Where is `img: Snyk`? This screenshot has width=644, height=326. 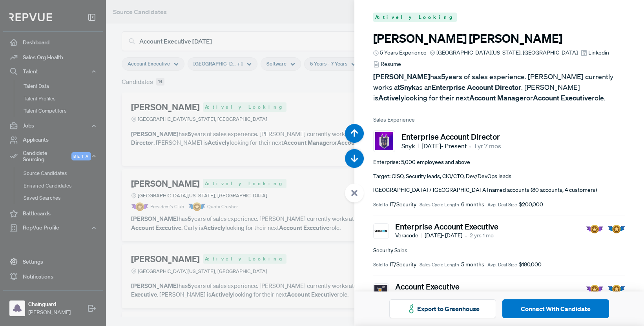
img: Snyk is located at coordinates (384, 141).